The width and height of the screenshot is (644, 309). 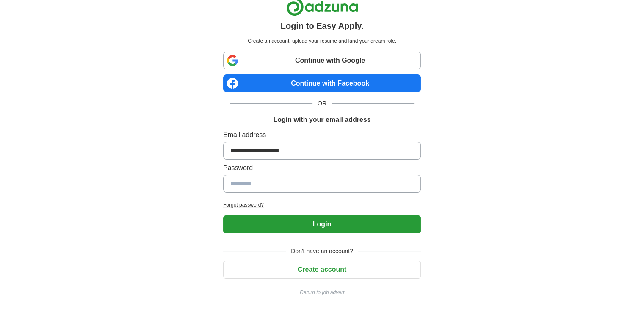 What do you see at coordinates (322, 120) in the screenshot?
I see `h1: Login with your email address` at bounding box center [322, 120].